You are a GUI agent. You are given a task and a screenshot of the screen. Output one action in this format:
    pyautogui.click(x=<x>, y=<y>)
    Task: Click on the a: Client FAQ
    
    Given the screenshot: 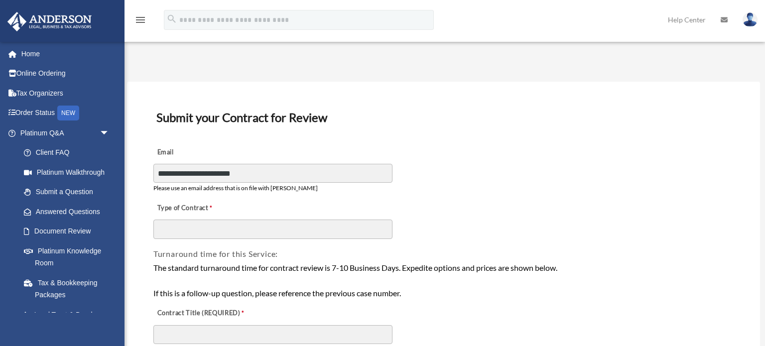 What is the action you would take?
    pyautogui.click(x=69, y=153)
    